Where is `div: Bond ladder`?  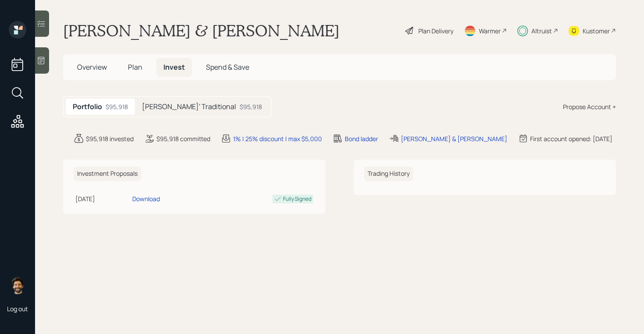 div: Bond ladder is located at coordinates (362, 138).